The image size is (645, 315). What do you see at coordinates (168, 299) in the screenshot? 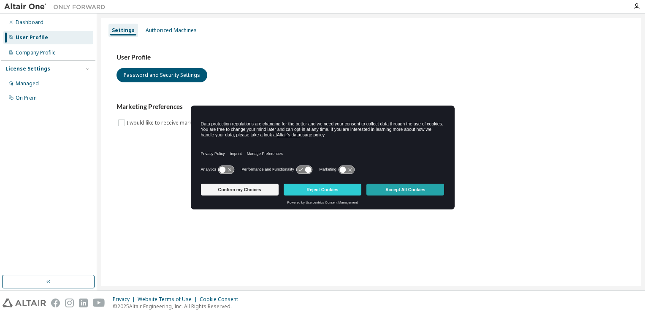
I see `div: Website Terms of Use` at bounding box center [168, 299].